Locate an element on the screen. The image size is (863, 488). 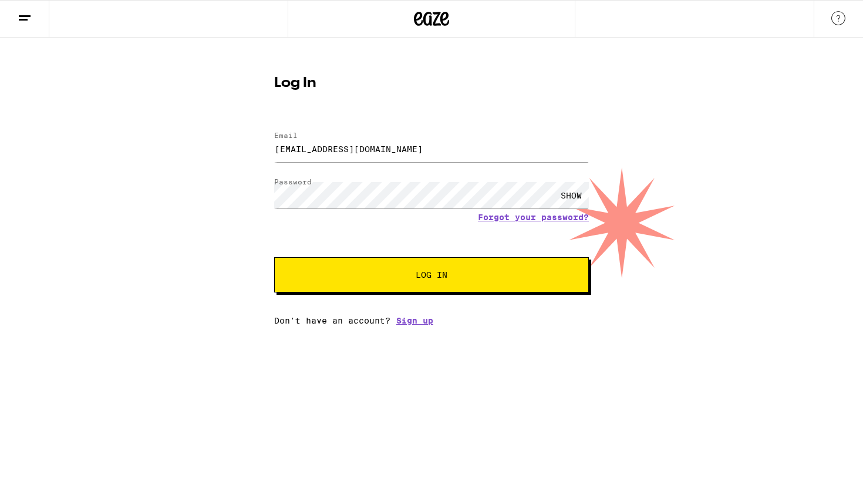
button: Log In is located at coordinates (431, 275).